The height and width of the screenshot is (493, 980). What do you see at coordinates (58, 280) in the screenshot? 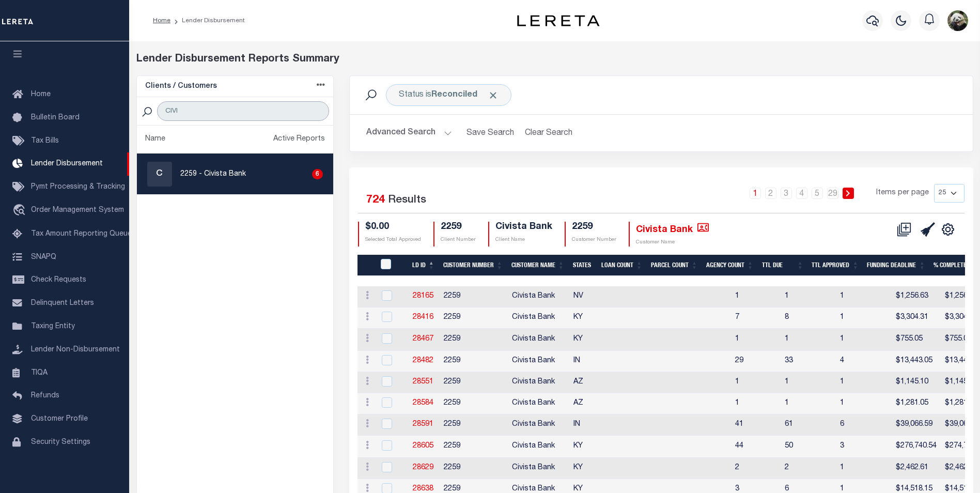
I see `span: Check Requests` at bounding box center [58, 280].